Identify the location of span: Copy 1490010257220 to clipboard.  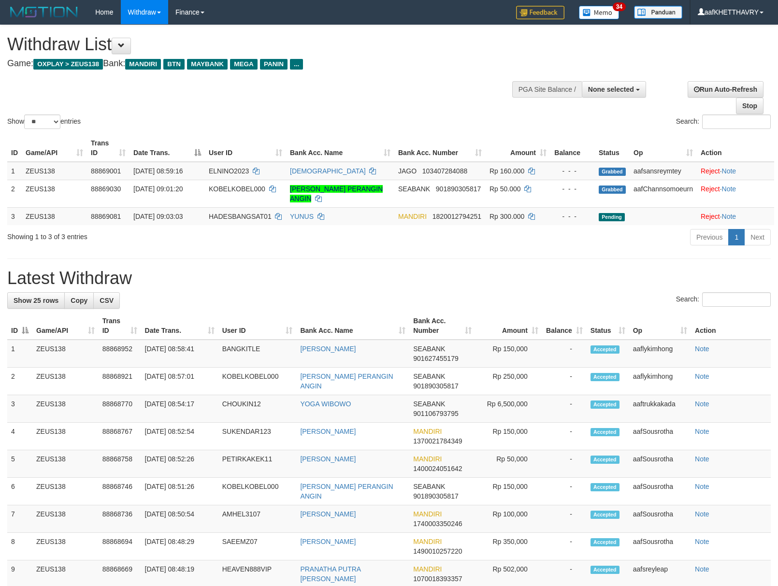
(437, 551).